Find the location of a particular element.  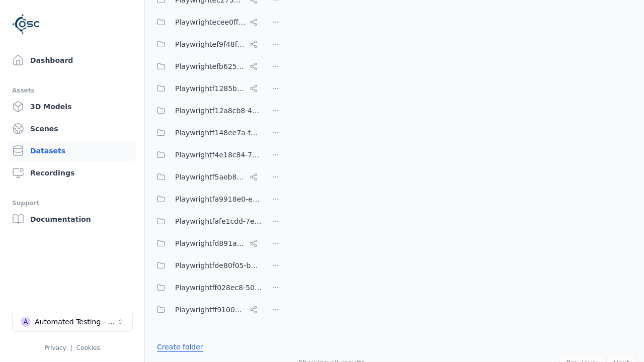

a: Recordings is located at coordinates (72, 173).